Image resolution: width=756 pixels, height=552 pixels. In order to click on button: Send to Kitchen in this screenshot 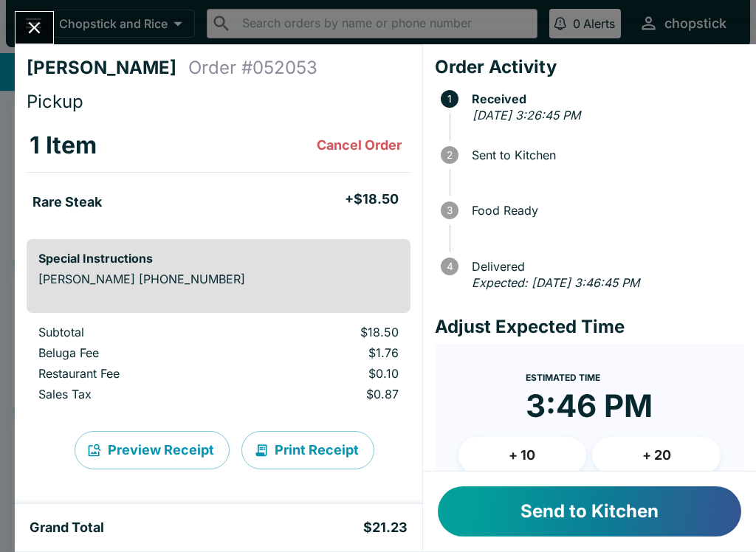, I will do `click(589, 512)`.